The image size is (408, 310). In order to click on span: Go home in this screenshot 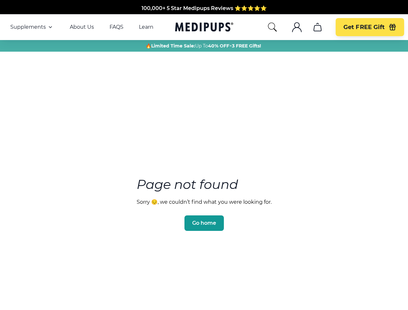, I will do `click(204, 223)`.